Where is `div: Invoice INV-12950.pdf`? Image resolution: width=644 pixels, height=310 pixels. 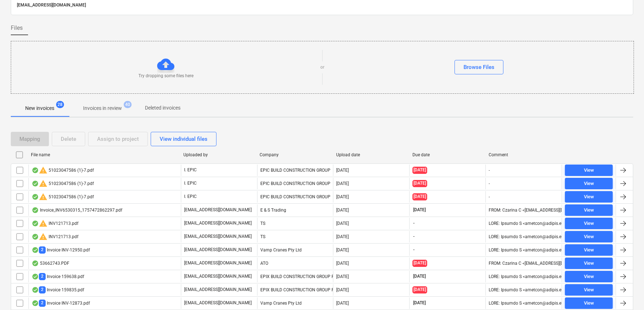 div: Invoice INV-12950.pdf is located at coordinates (61, 250).